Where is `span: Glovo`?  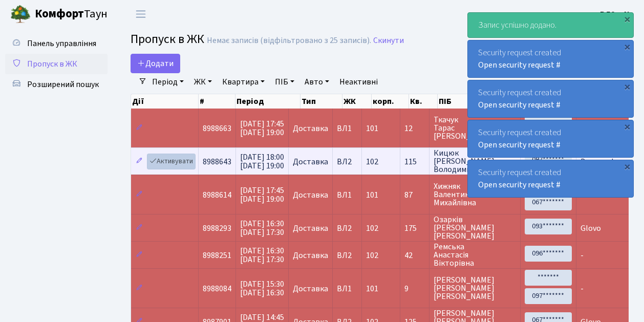
span: Glovo is located at coordinates (590, 228).